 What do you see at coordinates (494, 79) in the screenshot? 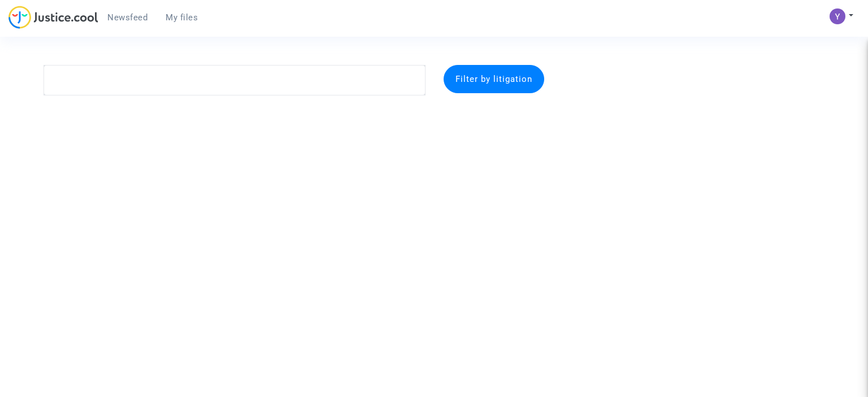
I see `span: Filter by litigation` at bounding box center [494, 79].